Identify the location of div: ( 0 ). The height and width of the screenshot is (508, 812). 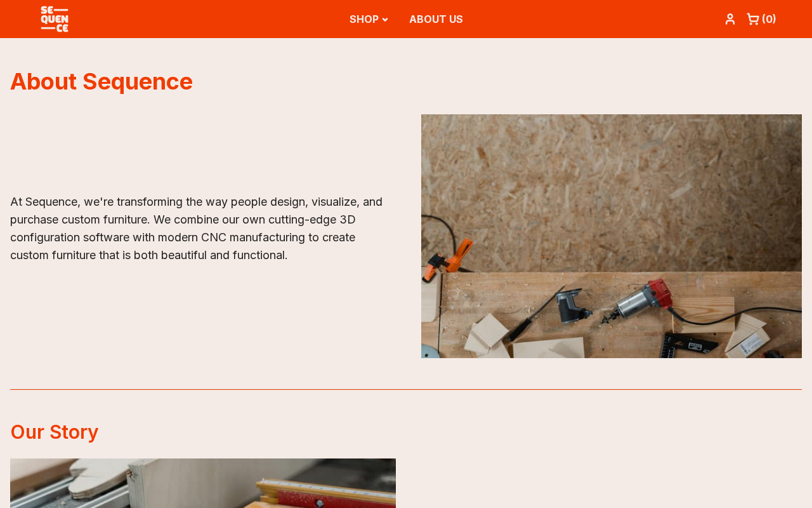
(769, 19).